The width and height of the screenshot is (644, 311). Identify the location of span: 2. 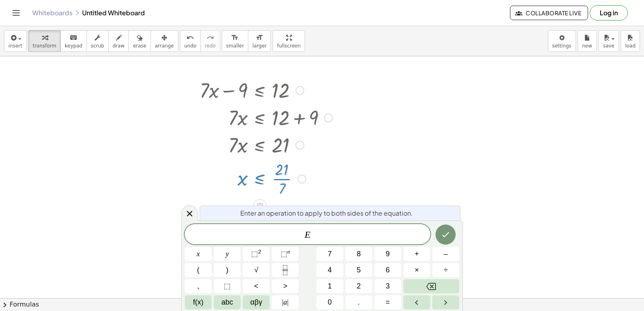
(359, 286).